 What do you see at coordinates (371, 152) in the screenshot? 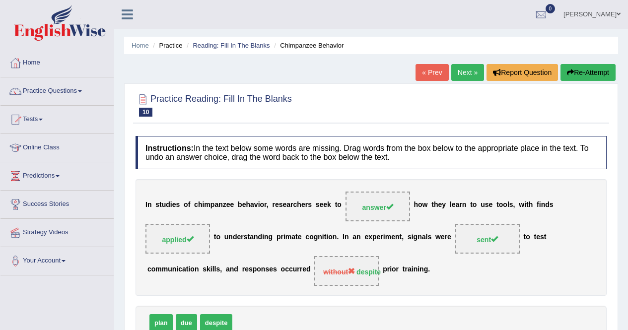
I see `h4: In the text below some words are missing. Drag words from the box below to the appropriate place ...` at bounding box center [371, 152].